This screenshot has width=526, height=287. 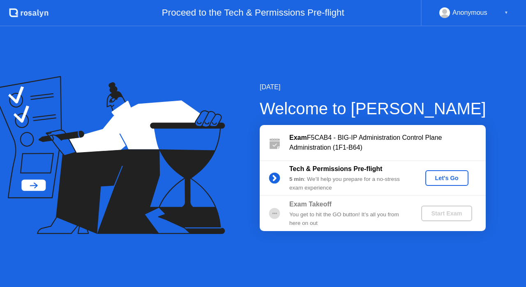 I want to click on button: Let's Go, so click(x=447, y=178).